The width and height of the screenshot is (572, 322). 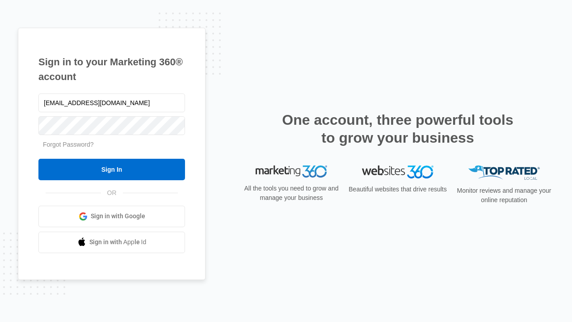 What do you see at coordinates (112, 192) in the screenshot?
I see `span: OR` at bounding box center [112, 192].